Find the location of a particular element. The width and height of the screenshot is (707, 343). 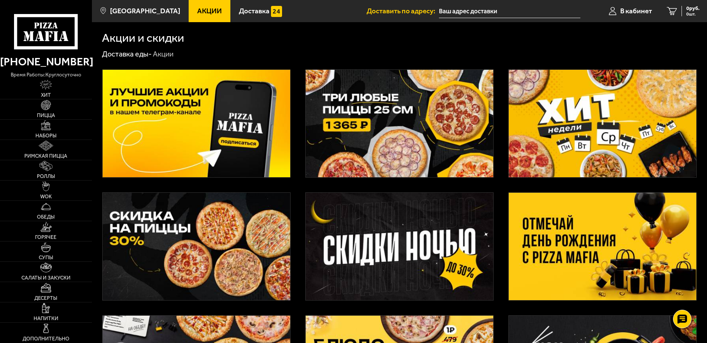

span: Напитки is located at coordinates (46, 318).